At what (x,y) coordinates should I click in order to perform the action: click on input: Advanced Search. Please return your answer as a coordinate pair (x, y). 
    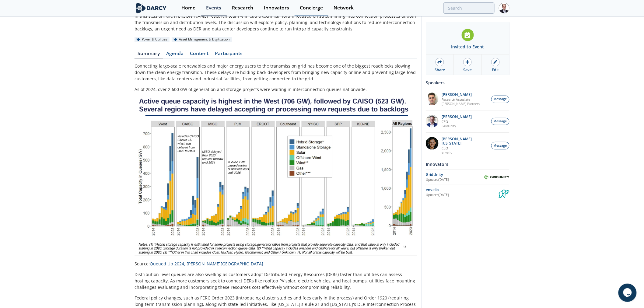
    Looking at the image, I should click on (469, 8).